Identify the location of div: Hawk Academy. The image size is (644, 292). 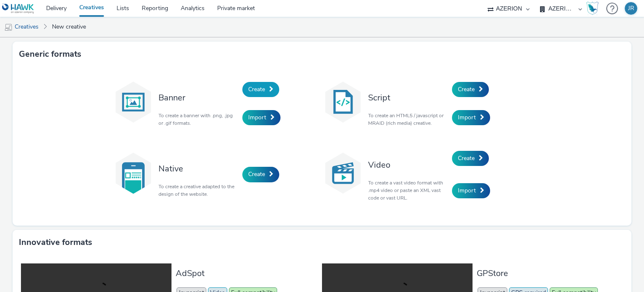
(593, 9).